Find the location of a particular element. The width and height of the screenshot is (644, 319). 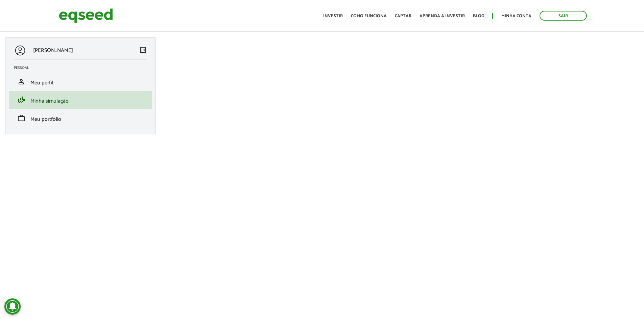

li: Meu portfólio is located at coordinates (80, 118).